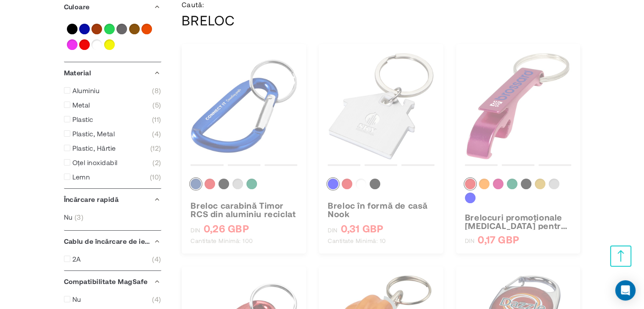 This screenshot has width=644, height=309. Describe the element at coordinates (134, 29) in the screenshot. I see `a: Natural` at that location.